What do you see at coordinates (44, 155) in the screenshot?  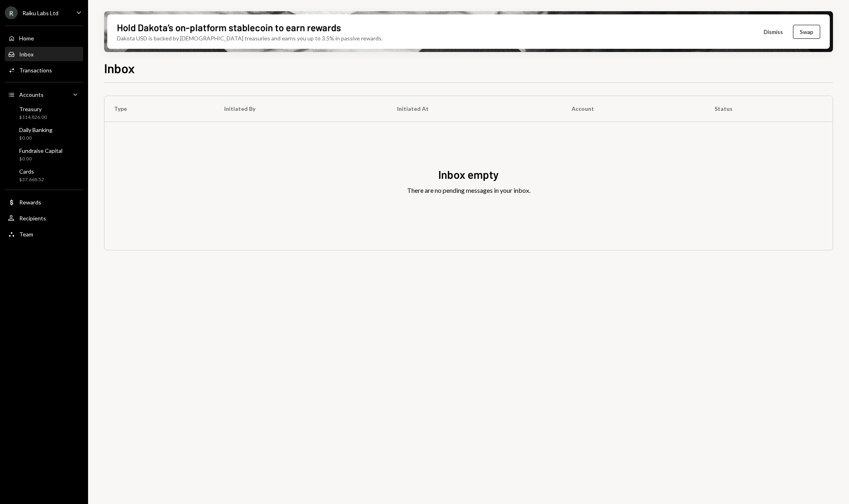 I see `a: Fundraise Capital$0.00` at bounding box center [44, 155].